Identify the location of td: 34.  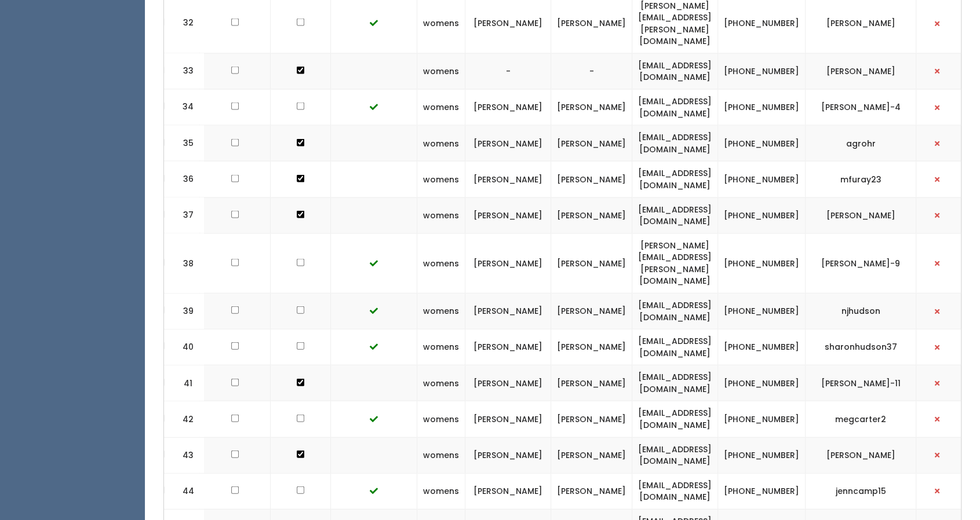
(184, 108).